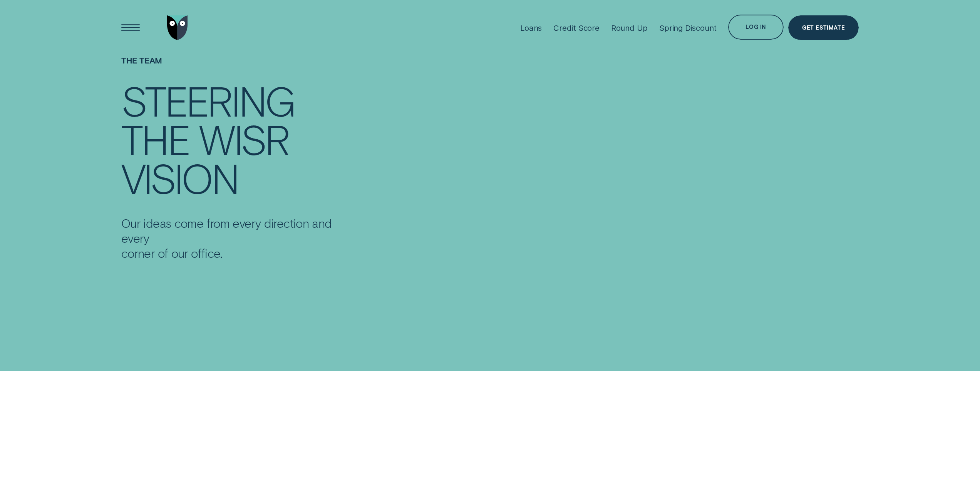 This screenshot has height=489, width=980. Describe the element at coordinates (688, 27) in the screenshot. I see `div: Spring Discount` at that location.